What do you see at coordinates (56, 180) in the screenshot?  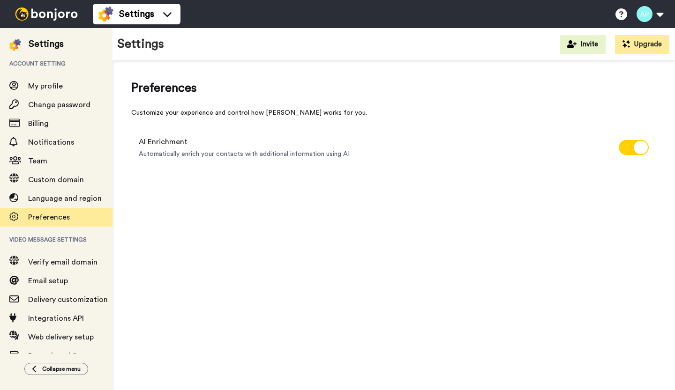 I see `span: Custom domain` at bounding box center [56, 180].